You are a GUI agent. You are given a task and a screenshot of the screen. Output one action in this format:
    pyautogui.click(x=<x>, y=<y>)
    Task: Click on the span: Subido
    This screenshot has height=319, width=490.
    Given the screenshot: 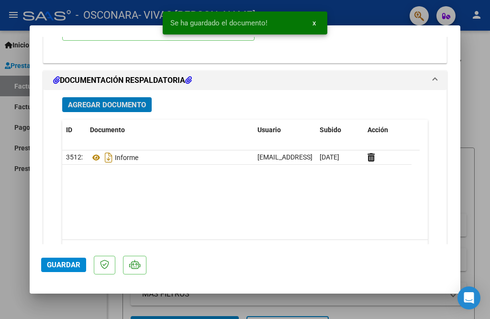 What is the action you would take?
    pyautogui.click(x=330, y=130)
    